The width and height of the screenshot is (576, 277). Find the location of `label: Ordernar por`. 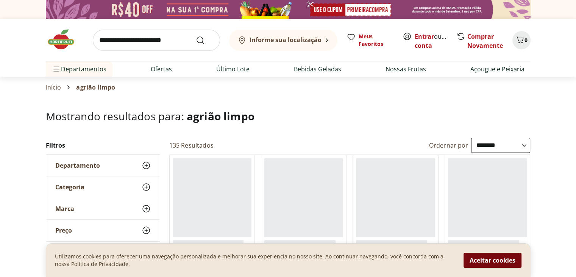

label: Ordernar por is located at coordinates (449, 145).